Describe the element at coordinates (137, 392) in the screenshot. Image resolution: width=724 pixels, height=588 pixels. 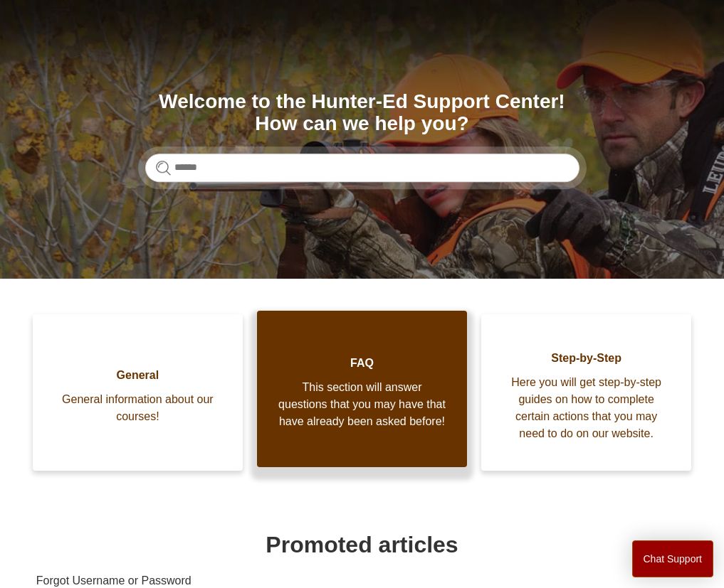
I see `a: General General information about our courses!` at that location.